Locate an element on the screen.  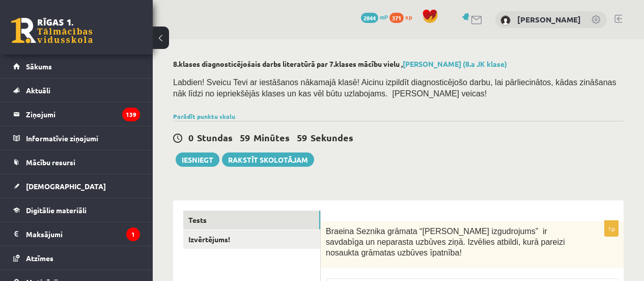
a: Sākums is located at coordinates (76, 66).